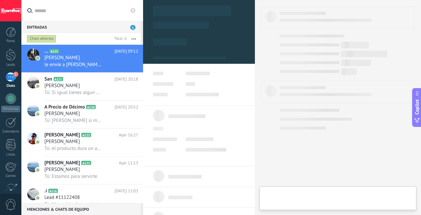  I want to click on div: Entradas, so click(81, 27).